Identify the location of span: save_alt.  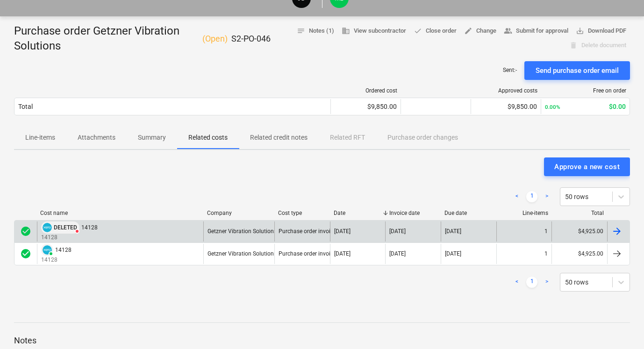
(579, 30).